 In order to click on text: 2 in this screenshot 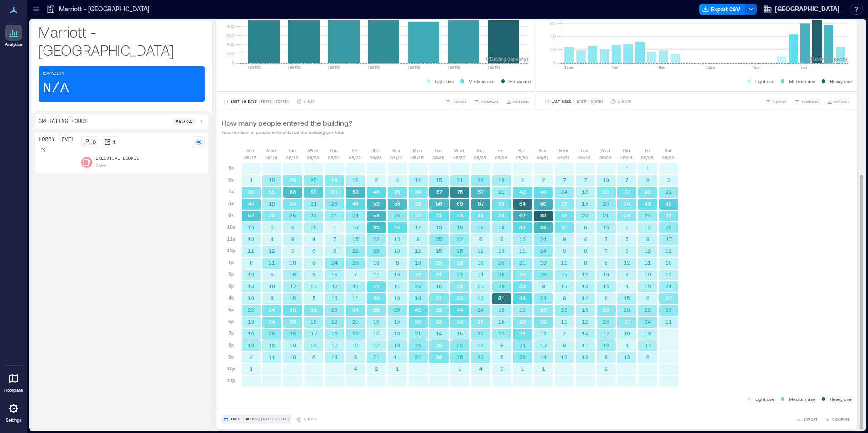, I will do `click(523, 180)`.